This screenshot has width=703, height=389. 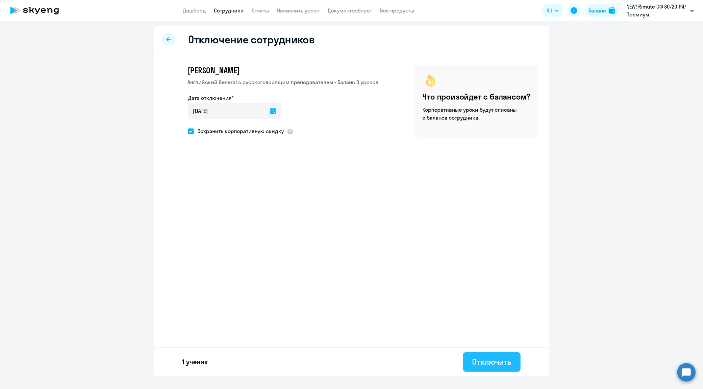 What do you see at coordinates (283, 82) in the screenshot?
I see `p: Английский General с русскоговорящим преподавателем • Баланс 0 уроков` at bounding box center [283, 82].